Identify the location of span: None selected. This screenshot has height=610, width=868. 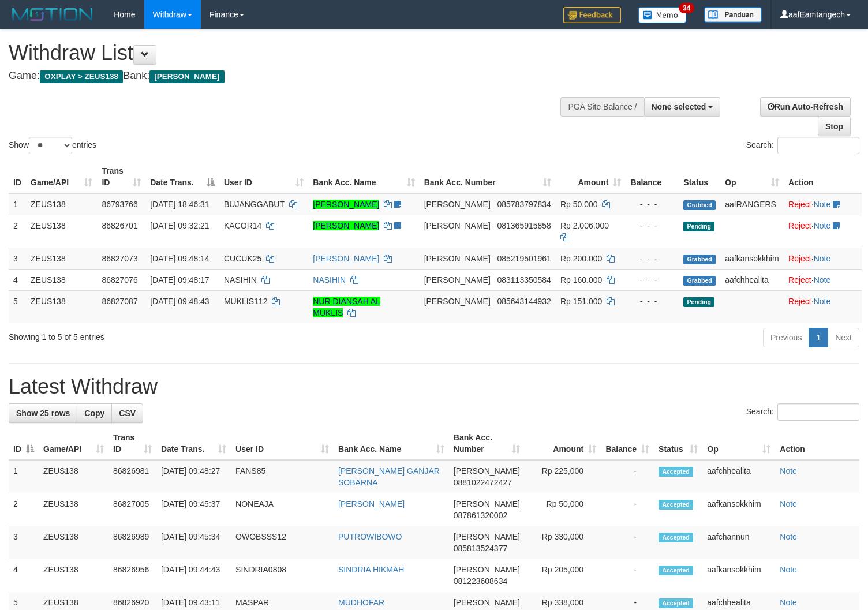
(678, 107).